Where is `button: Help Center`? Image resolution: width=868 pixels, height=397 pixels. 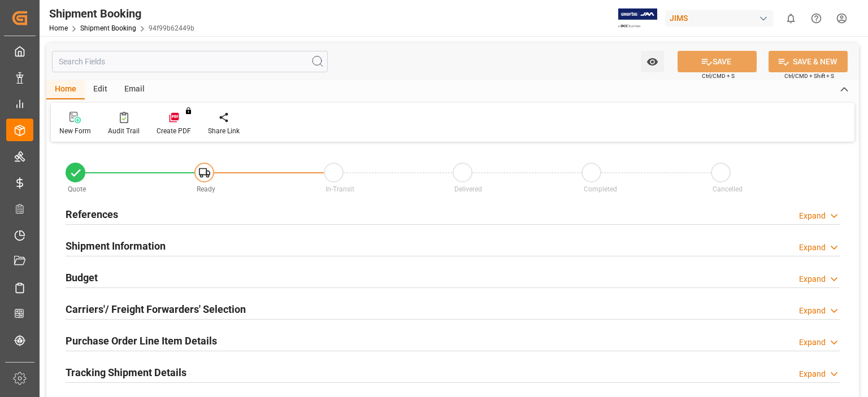 button: Help Center is located at coordinates (816, 18).